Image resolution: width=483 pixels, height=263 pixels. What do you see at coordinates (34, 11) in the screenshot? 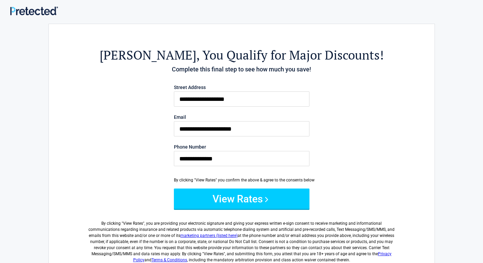
I see `img: Main Logo` at bounding box center [34, 11].